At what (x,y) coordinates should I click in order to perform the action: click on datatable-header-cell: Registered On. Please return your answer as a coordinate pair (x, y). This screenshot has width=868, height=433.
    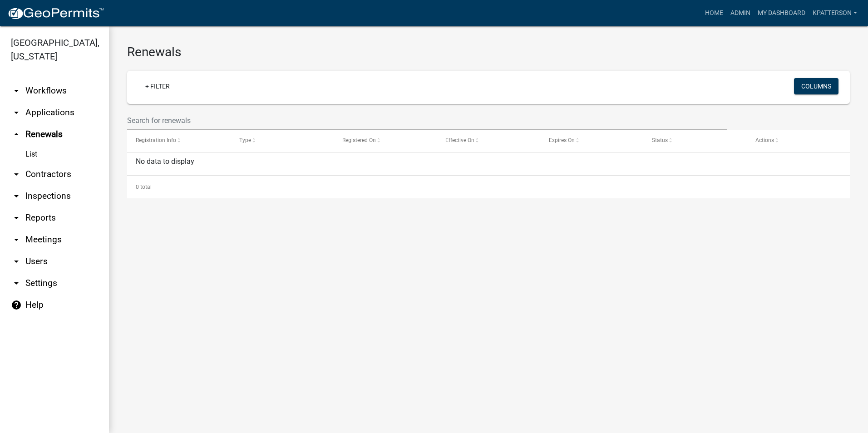
    Looking at the image, I should click on (385, 141).